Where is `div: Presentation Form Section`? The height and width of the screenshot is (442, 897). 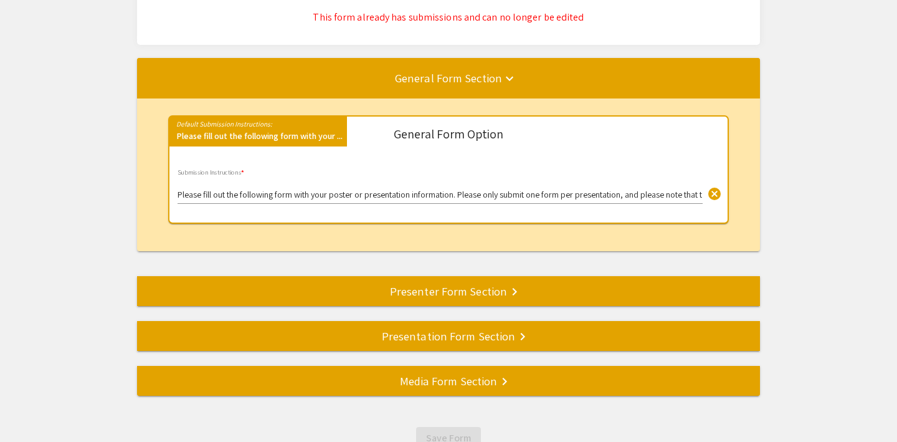 div: Presentation Form Section is located at coordinates (449, 336).